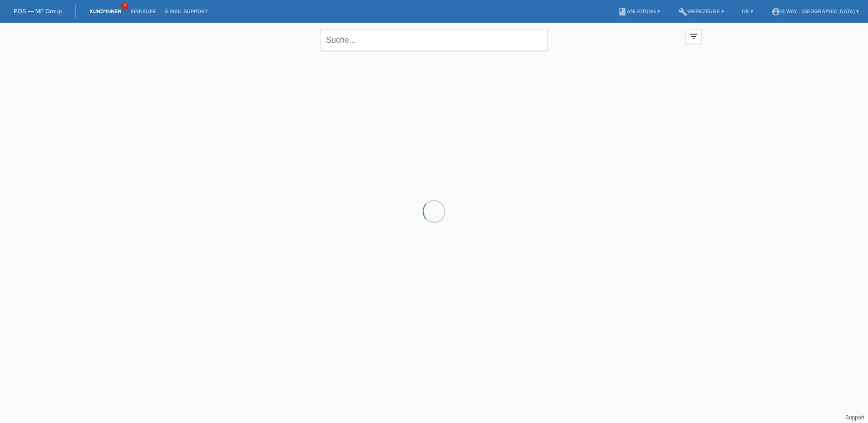 The height and width of the screenshot is (423, 868). Describe the element at coordinates (125, 6) in the screenshot. I see `span: 2` at that location.